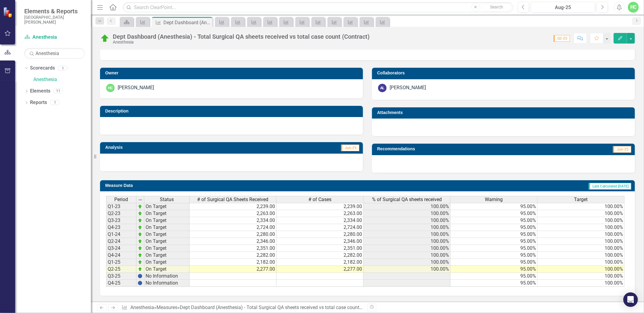  Describe the element at coordinates (8, 12) in the screenshot. I see `img: ClearPoint Strategy` at that location.